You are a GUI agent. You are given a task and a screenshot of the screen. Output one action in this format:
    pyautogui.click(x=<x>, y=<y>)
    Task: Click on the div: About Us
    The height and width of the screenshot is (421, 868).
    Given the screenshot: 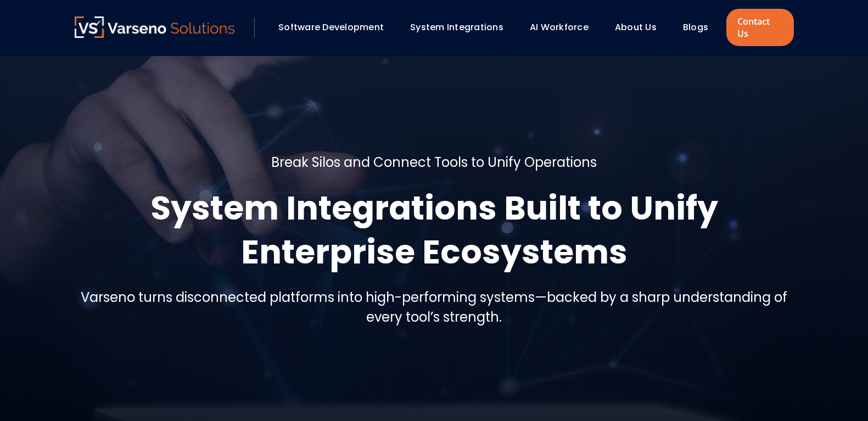 What is the action you would take?
    pyautogui.click(x=641, y=28)
    